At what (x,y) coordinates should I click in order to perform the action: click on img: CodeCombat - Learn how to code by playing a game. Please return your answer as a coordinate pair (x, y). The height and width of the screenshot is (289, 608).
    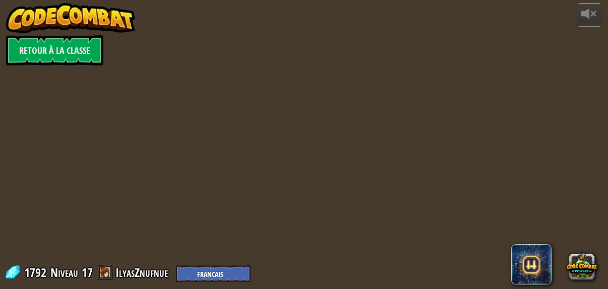
    Looking at the image, I should click on (71, 18).